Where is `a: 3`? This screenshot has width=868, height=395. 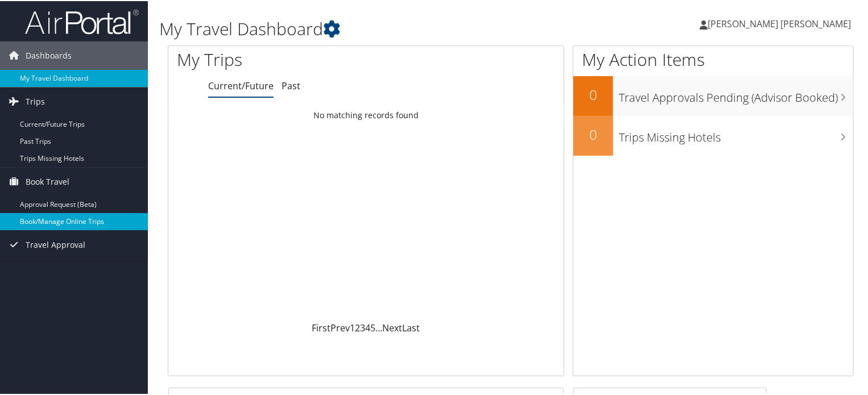 a: 3 is located at coordinates (363, 327).